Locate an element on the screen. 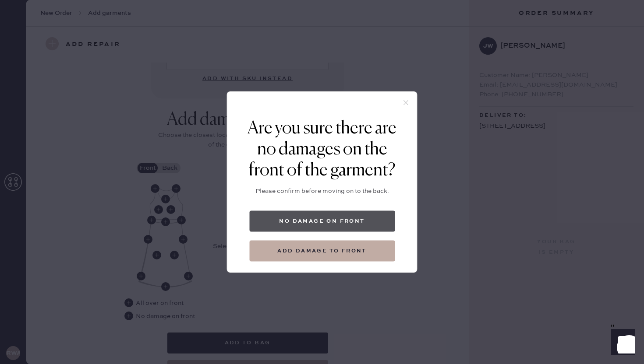 The image size is (644, 364). div: Are you sure there are no damages on the front of the garment? is located at coordinates (322, 150).